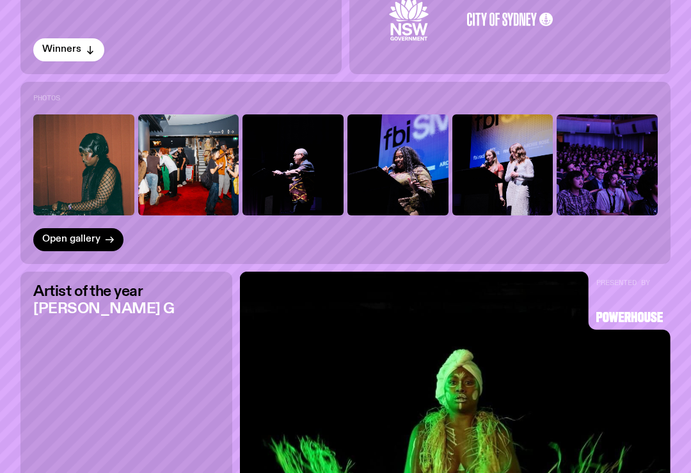 The image size is (691, 473). Describe the element at coordinates (71, 240) in the screenshot. I see `span: Open gallery` at that location.